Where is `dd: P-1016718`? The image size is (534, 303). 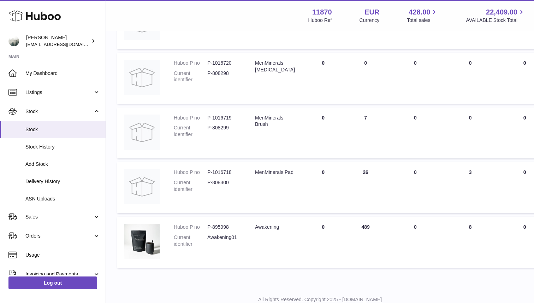 dd: P-1016718 is located at coordinates (224, 172).